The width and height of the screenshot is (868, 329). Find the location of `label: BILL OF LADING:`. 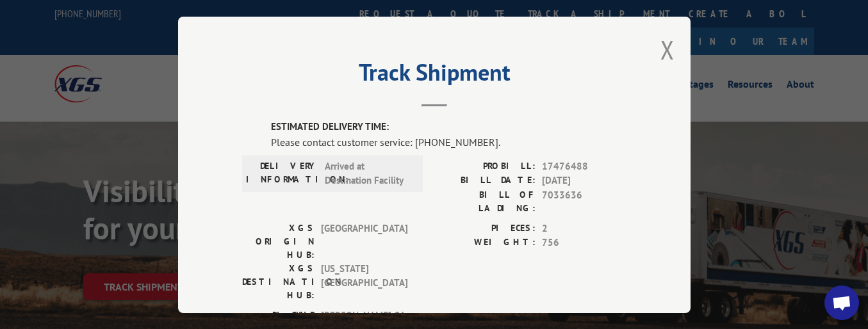

label: BILL OF LADING: is located at coordinates (485, 201).